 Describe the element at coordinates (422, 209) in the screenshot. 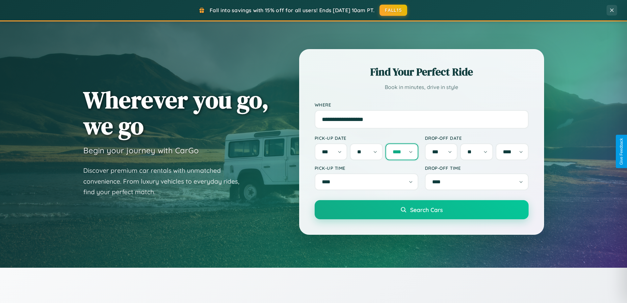

I see `button: Search Cars` at that location.